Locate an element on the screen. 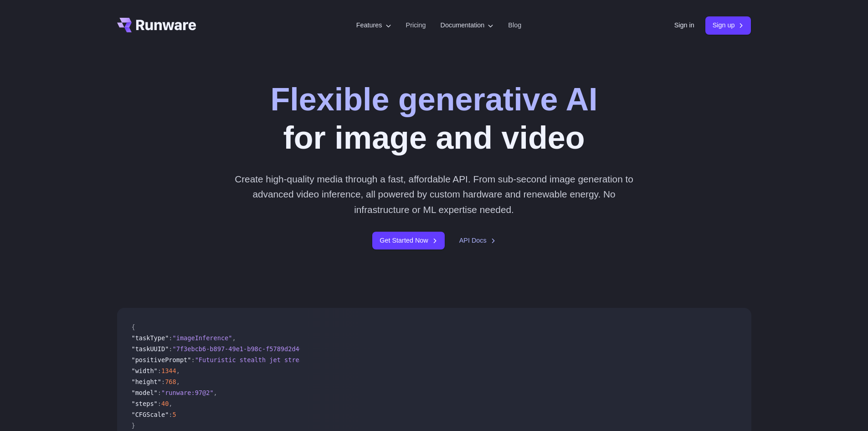 The image size is (868, 431). span: "CFGScale" is located at coordinates (150, 414).